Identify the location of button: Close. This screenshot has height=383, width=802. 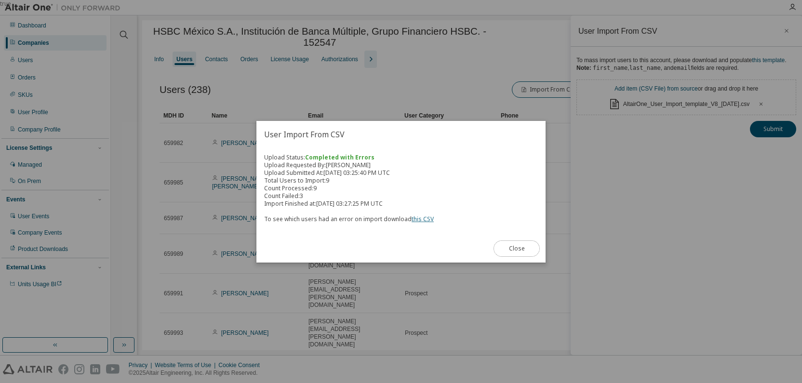
(517, 249).